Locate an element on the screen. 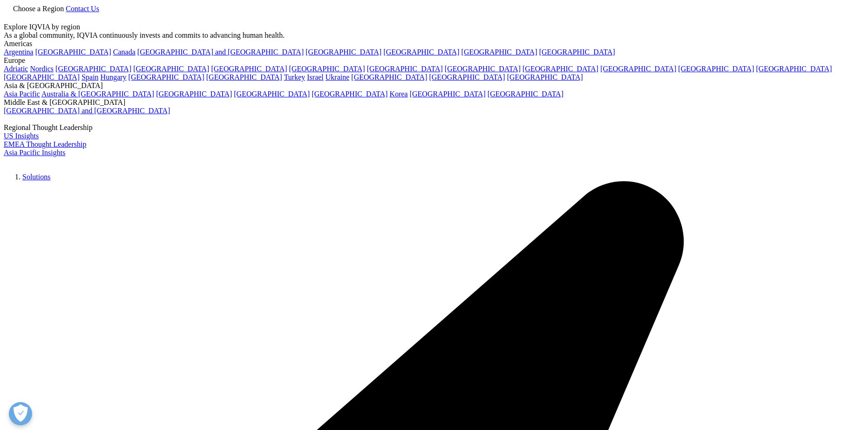  span: Asia Pacific Insights is located at coordinates (34, 152).